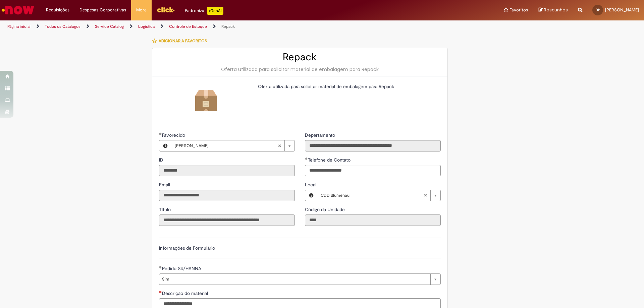 The height and width of the screenshot is (308, 644). I want to click on input: Email, so click(227, 196).